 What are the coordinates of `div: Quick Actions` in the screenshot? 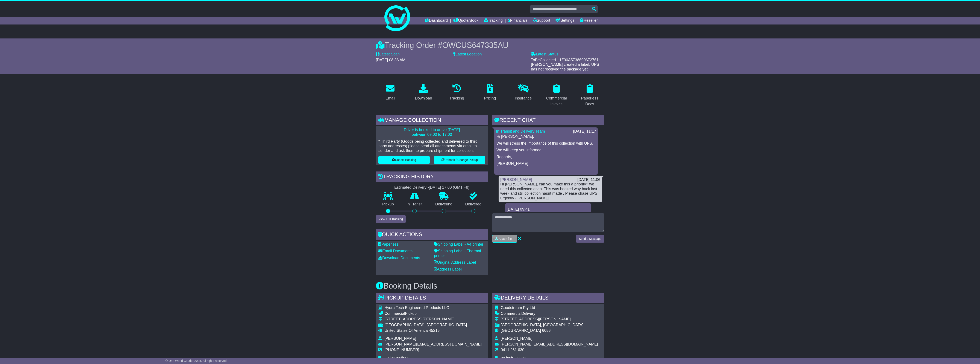 It's located at (432, 235).